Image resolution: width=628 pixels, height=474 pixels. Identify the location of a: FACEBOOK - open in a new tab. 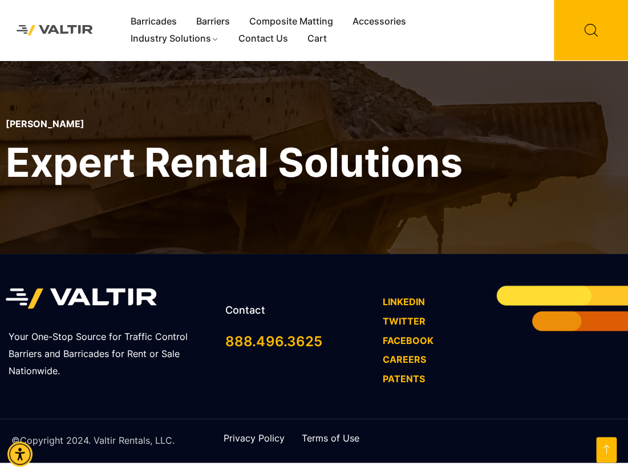
(408, 340).